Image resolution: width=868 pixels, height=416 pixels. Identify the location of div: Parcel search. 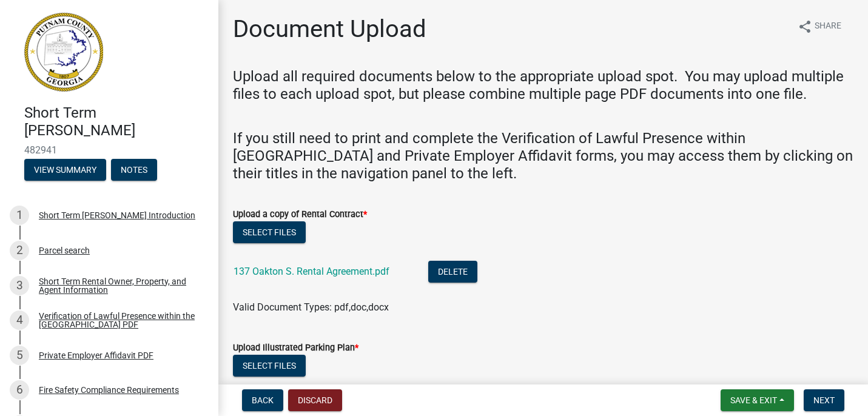
(64, 250).